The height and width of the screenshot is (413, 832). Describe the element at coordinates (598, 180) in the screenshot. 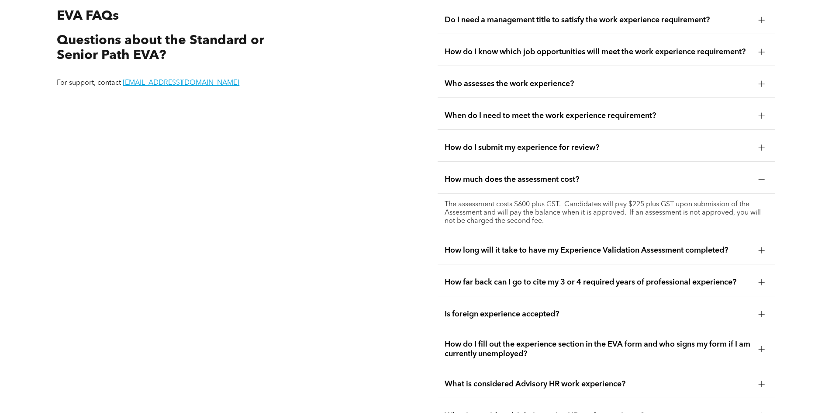

I see `span: How much does the assessment cost?` at that location.